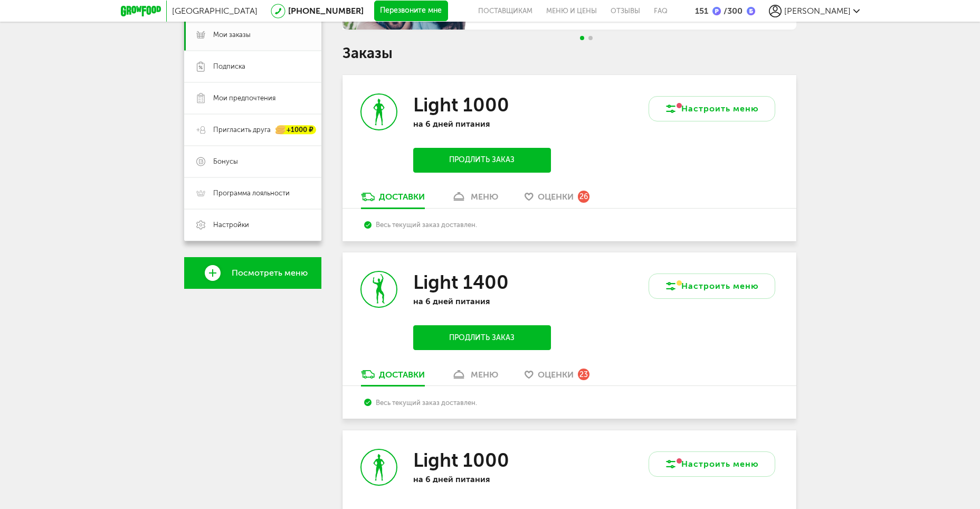 The image size is (980, 509). What do you see at coordinates (557, 377) in the screenshot?
I see `a: Оценки 23` at bounding box center [557, 377].